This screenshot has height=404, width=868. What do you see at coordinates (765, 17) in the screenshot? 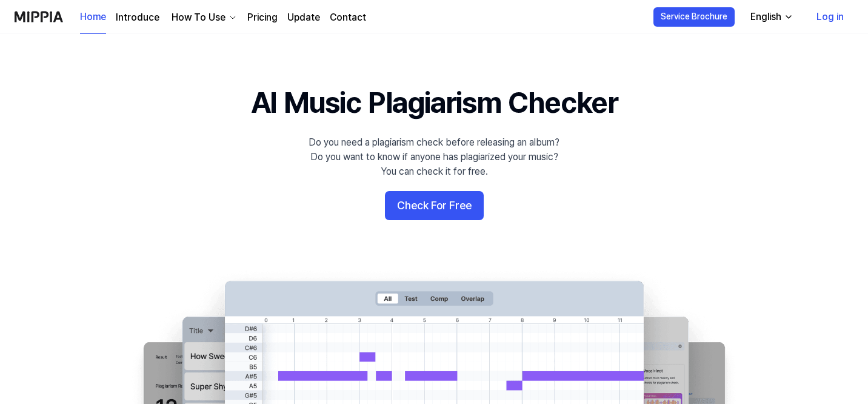
I see `div: English` at bounding box center [765, 17].